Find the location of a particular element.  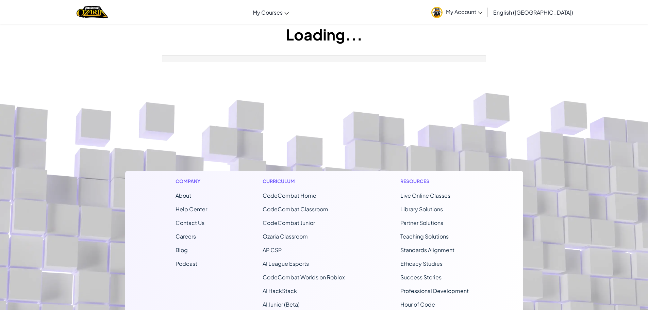

a: Ozaria Classroom is located at coordinates (285, 236).